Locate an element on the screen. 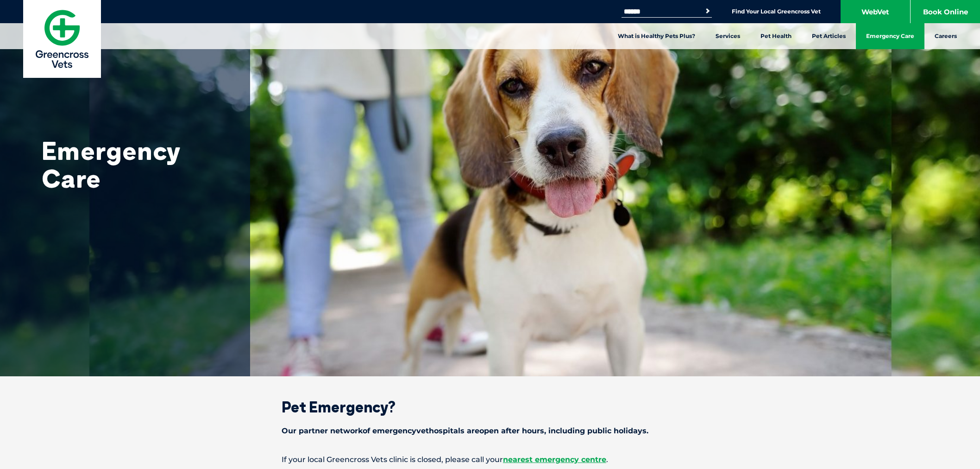  a: Emergency Care is located at coordinates (890, 36).